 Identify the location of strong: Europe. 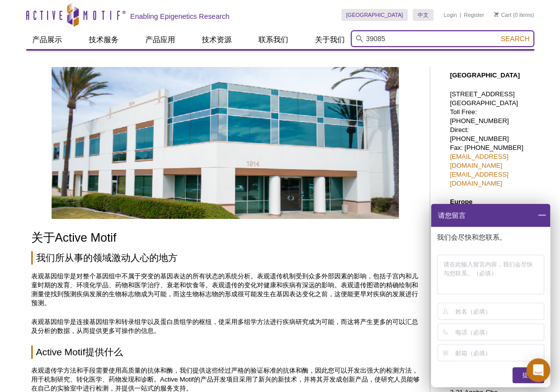
(461, 201).